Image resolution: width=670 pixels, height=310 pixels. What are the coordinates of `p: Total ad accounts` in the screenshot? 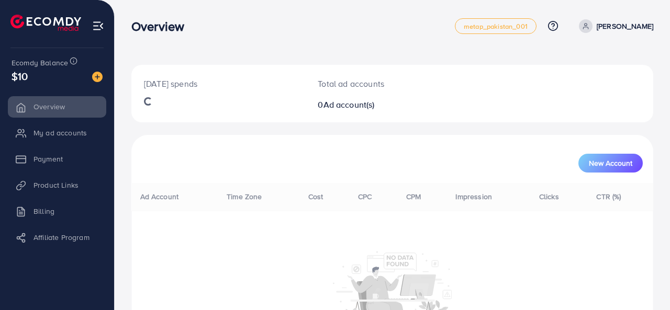 It's located at (370, 84).